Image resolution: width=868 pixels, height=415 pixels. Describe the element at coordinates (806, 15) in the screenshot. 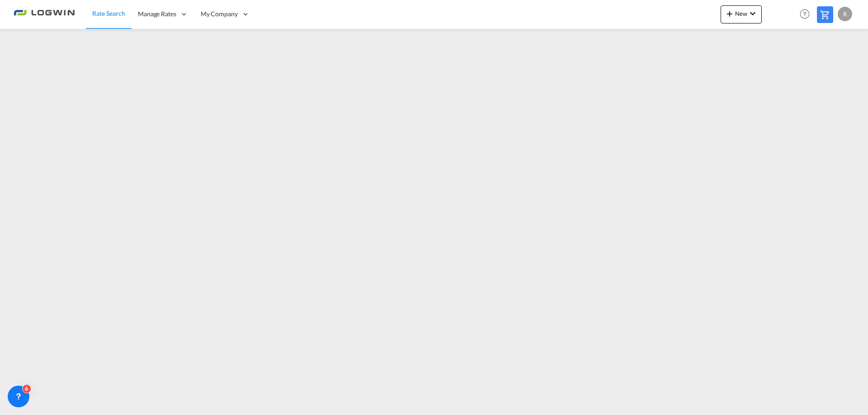

I see `div: Help` at that location.